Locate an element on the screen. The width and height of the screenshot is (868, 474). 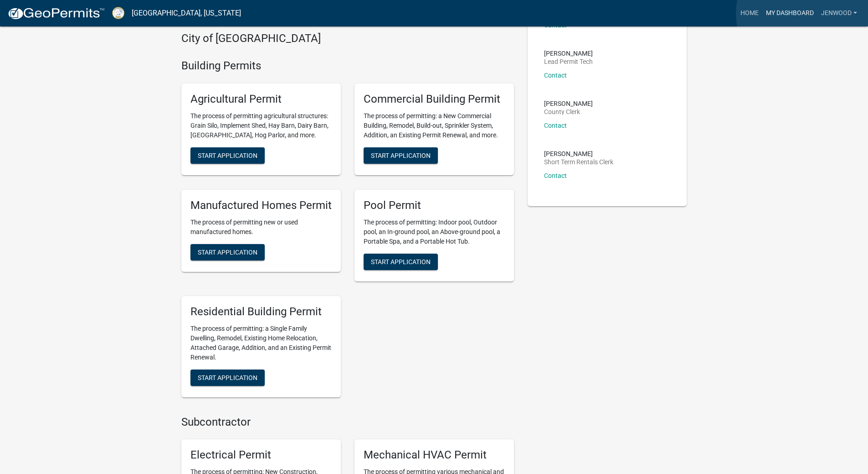
h4: Building Permits is located at coordinates (348, 65).